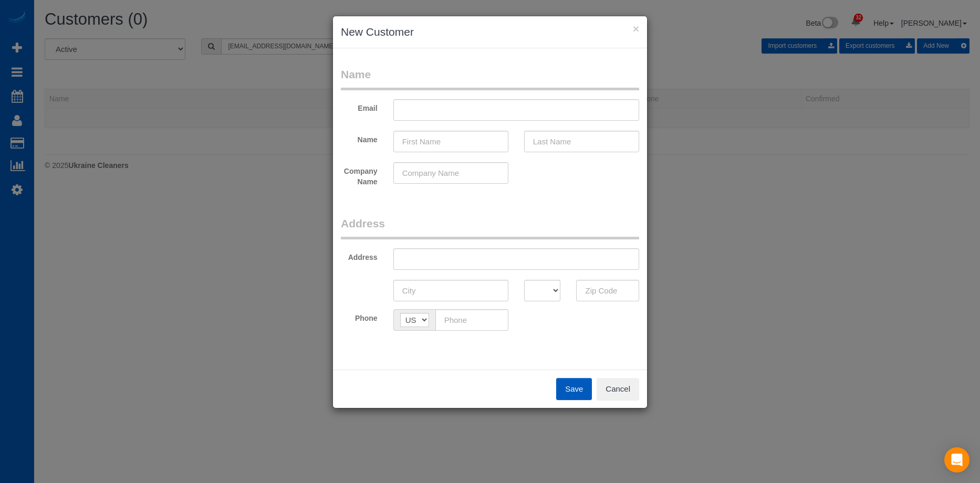  What do you see at coordinates (617, 389) in the screenshot?
I see `button: Cancel` at bounding box center [617, 389].